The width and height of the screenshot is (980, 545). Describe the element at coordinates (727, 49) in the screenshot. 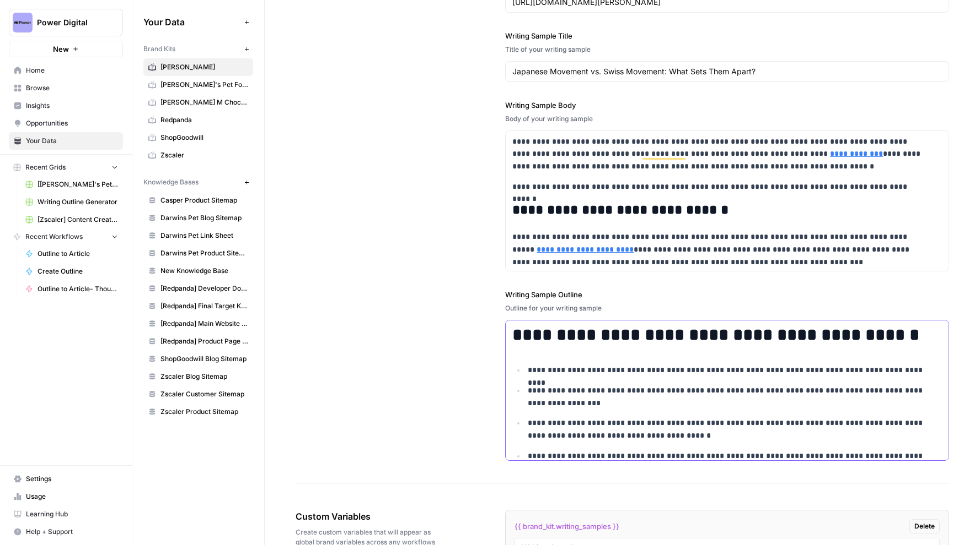

I see `div: Title of your writing sample` at that location.